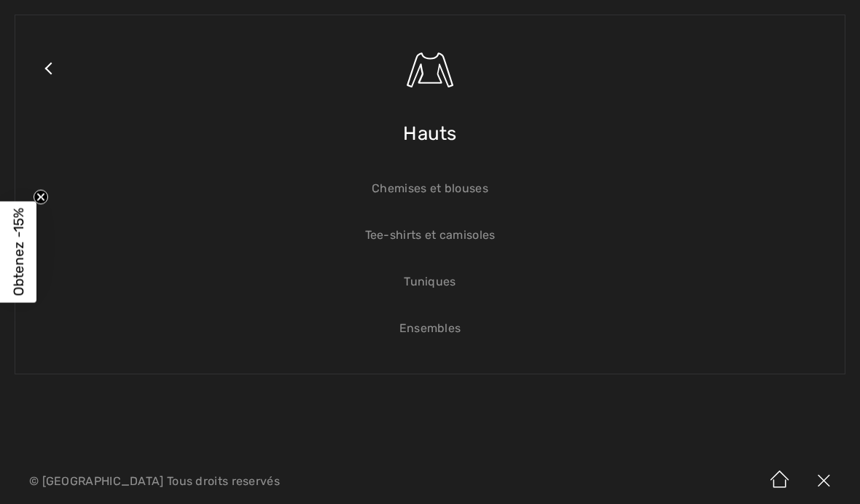  Describe the element at coordinates (41, 198) in the screenshot. I see `button: Close teaser` at that location.